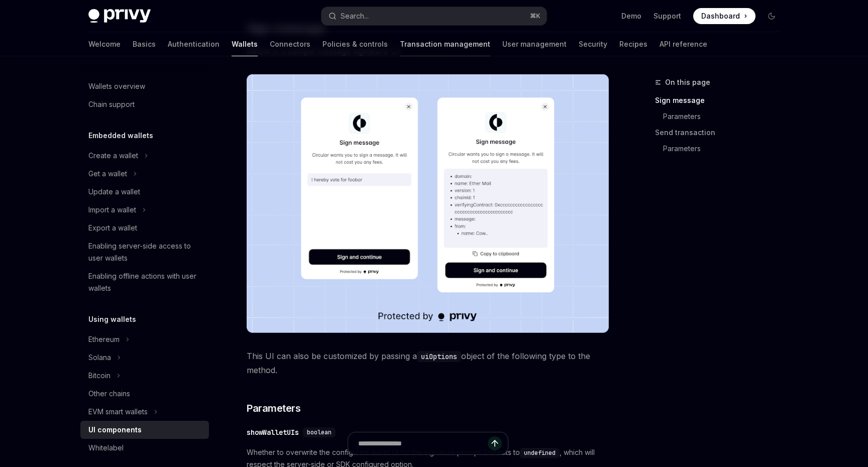 This screenshot has width=868, height=467. What do you see at coordinates (535, 16) in the screenshot?
I see `span: ⌘ K` at bounding box center [535, 16].